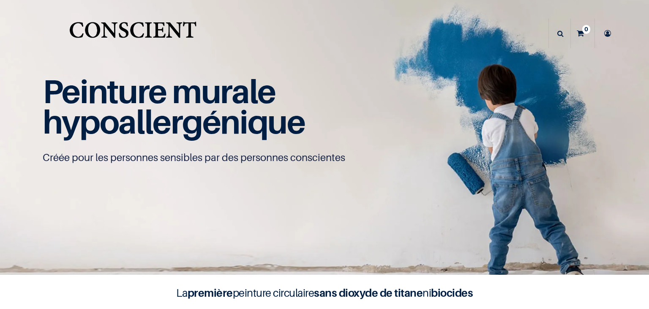 The height and width of the screenshot is (309, 649). What do you see at coordinates (325, 293) in the screenshot?
I see `h4: La peinture circulaire ni` at bounding box center [325, 293].